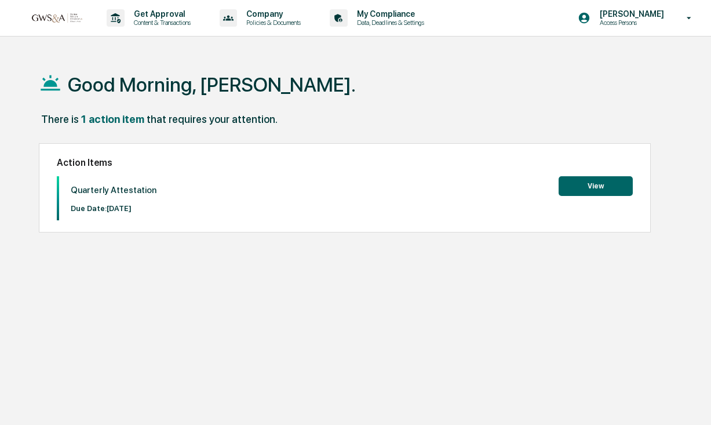 Image resolution: width=711 pixels, height=425 pixels. What do you see at coordinates (389, 23) in the screenshot?
I see `p: Data, Deadlines & Settings` at bounding box center [389, 23].